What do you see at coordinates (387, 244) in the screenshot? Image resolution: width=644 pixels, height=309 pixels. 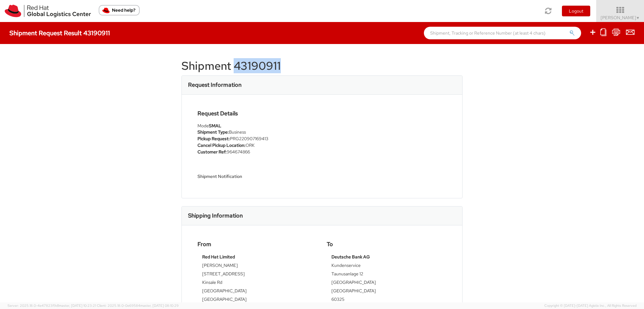 I see `h4: To` at bounding box center [387, 244].